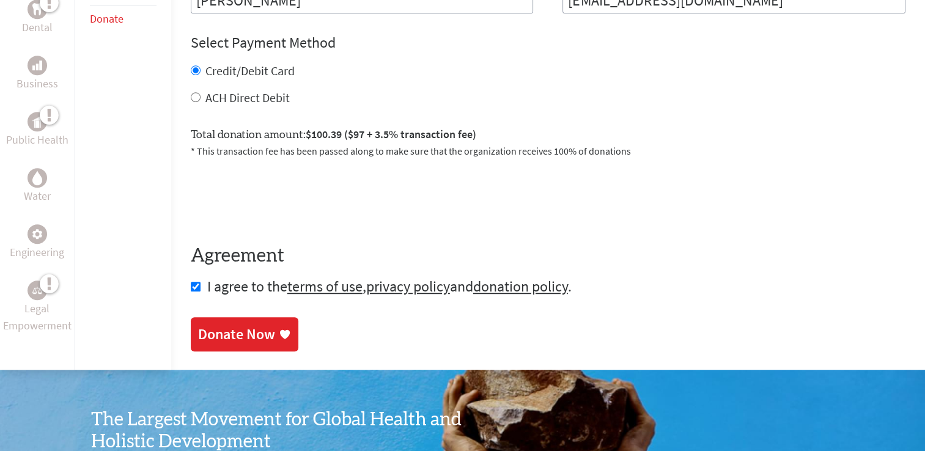  I want to click on a: WaterWater, so click(37, 186).